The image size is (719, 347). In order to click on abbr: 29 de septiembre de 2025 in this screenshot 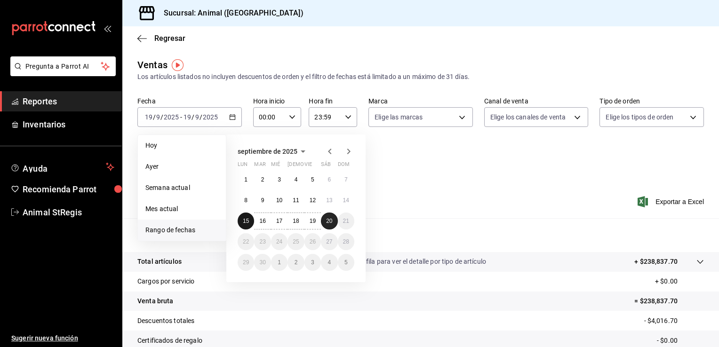, I will do `click(246, 263)`.